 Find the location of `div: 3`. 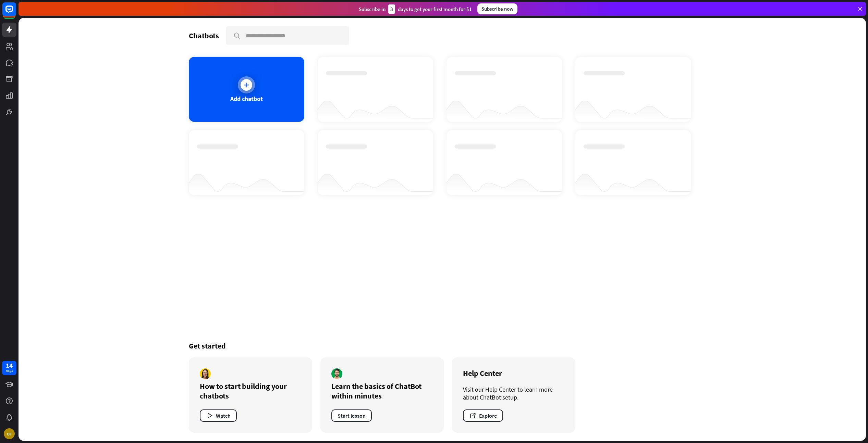

div: 3 is located at coordinates (392, 9).